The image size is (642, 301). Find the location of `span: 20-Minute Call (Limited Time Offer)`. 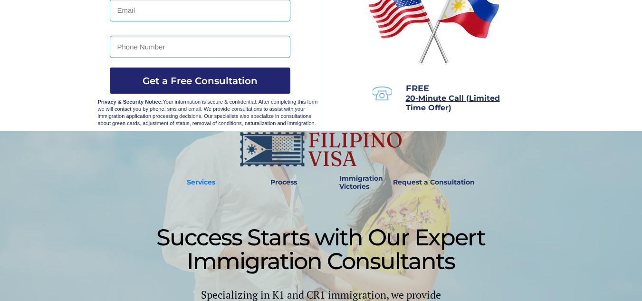

span: 20-Minute Call (Limited Time Offer) is located at coordinates (453, 103).